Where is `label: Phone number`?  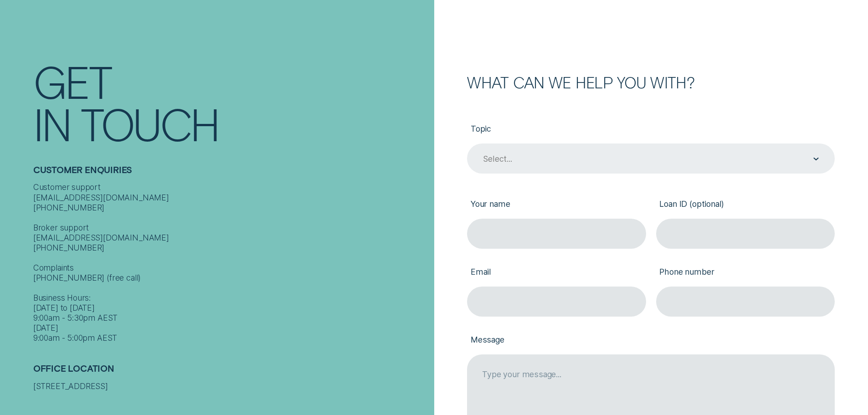
label: Phone number is located at coordinates (746, 273).